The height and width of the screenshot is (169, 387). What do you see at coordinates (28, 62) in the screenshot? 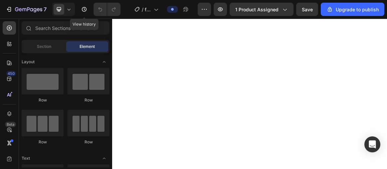
I see `span: Layout` at bounding box center [28, 62].